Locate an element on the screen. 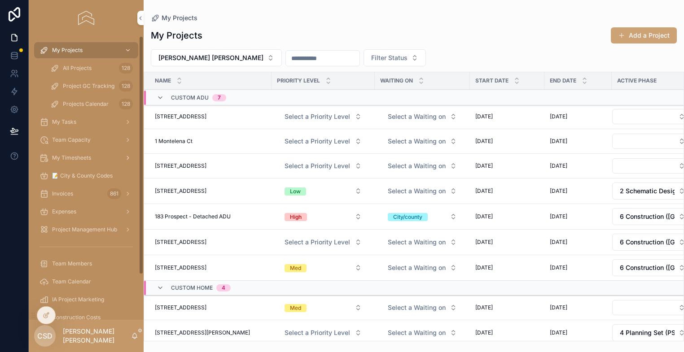 Image resolution: width=684 pixels, height=352 pixels. span: All Projects is located at coordinates (77, 68).